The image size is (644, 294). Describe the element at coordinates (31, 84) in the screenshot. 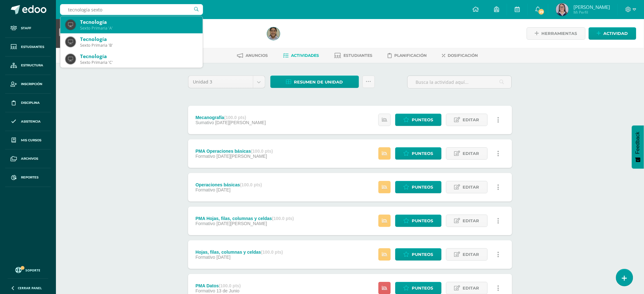

I see `span: Inscripción` at that location.